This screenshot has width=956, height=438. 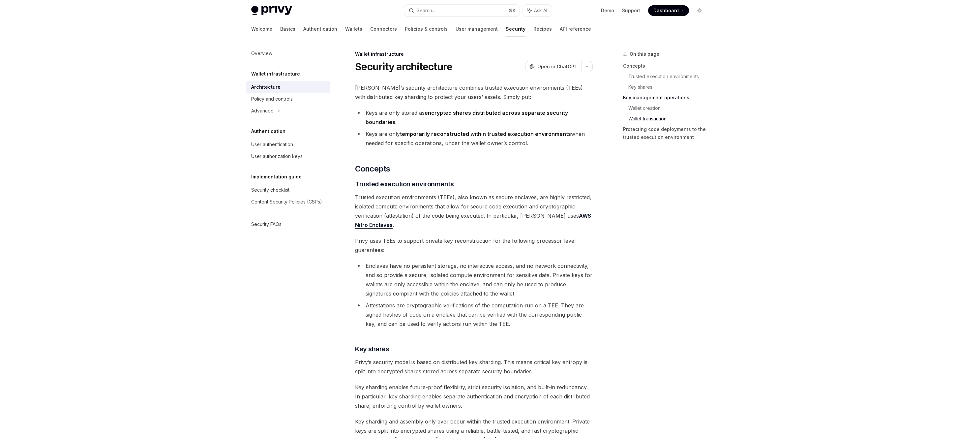 I want to click on span: Dashboard, so click(x=666, y=11).